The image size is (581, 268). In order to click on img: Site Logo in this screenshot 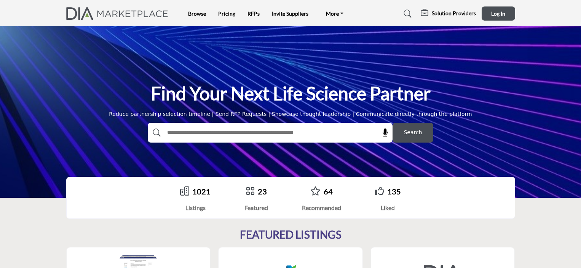, I will do `click(119, 13)`.